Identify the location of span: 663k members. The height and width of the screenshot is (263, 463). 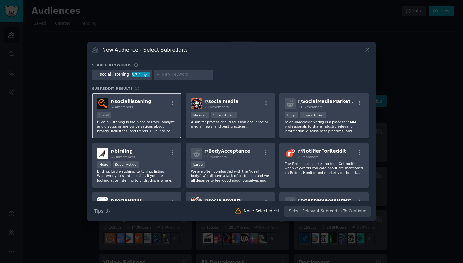
(123, 157).